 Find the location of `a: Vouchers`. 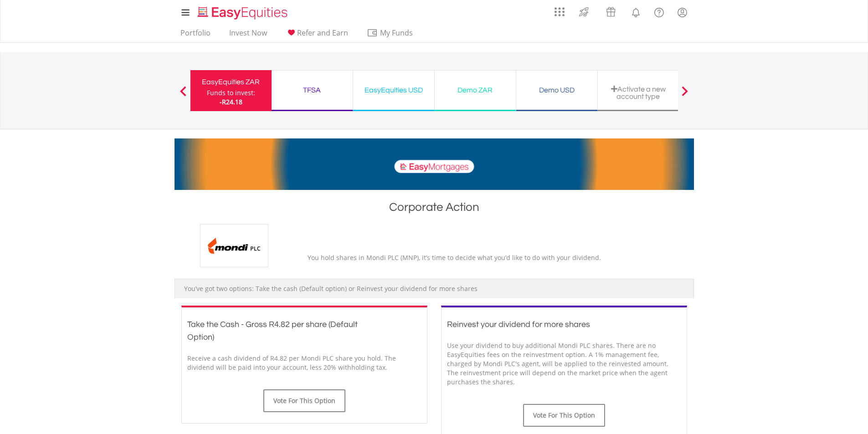

a: Vouchers is located at coordinates (610, 11).